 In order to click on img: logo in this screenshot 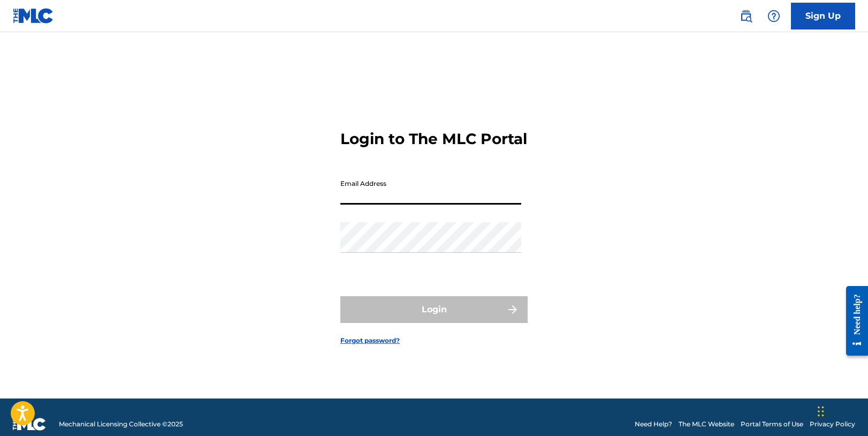, I will do `click(29, 424)`.